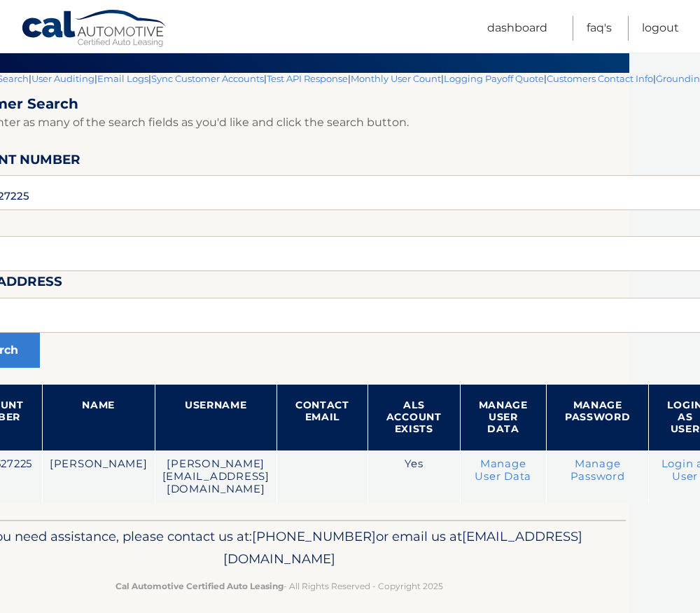 This screenshot has width=700, height=613. I want to click on a: Logging Payoff Quote, so click(494, 78).